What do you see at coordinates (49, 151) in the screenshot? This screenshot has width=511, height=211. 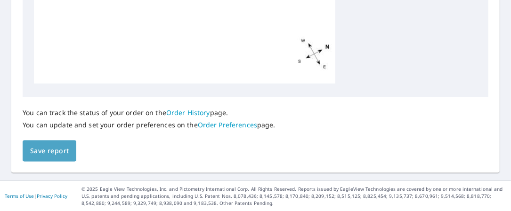 I see `button: Save report` at bounding box center [49, 151].